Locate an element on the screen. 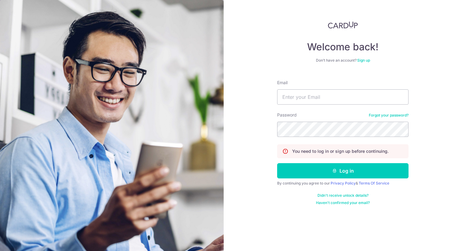 The image size is (462, 251). label: Password is located at coordinates (287, 115).